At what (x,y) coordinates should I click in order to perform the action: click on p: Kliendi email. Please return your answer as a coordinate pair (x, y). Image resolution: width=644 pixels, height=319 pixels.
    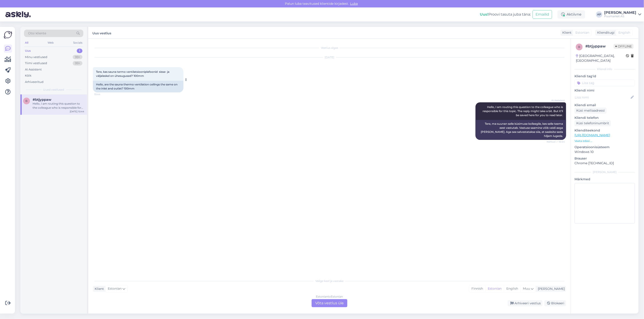
    Looking at the image, I should click on (604, 105).